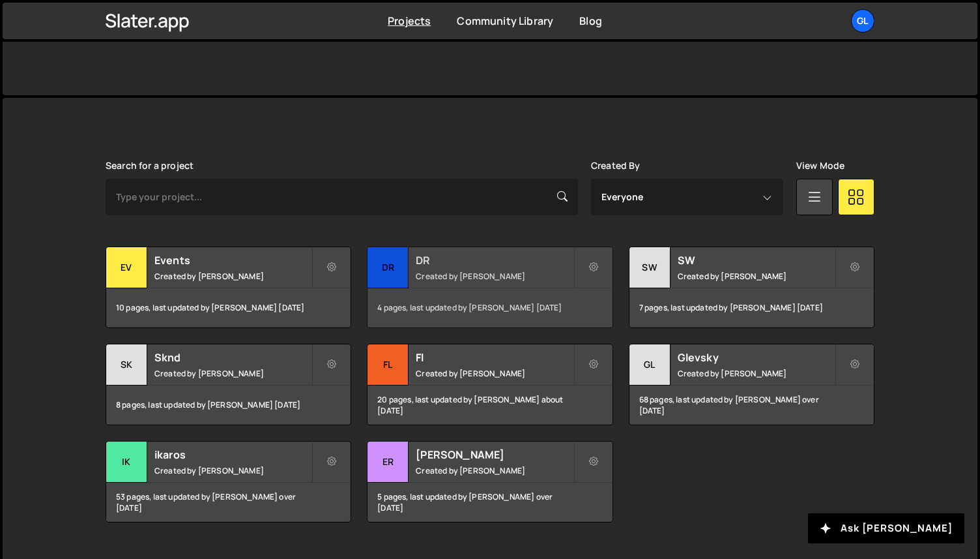 The width and height of the screenshot is (980, 559). I want to click on label: Search for a project, so click(149, 165).